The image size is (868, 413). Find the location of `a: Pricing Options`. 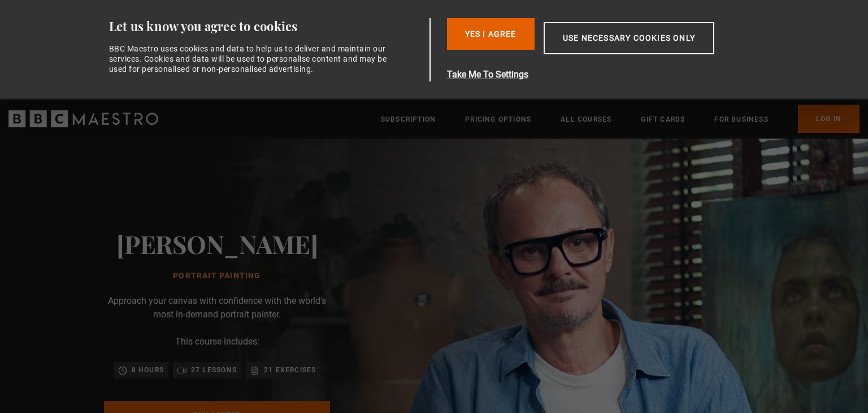

a: Pricing Options is located at coordinates (498, 120).